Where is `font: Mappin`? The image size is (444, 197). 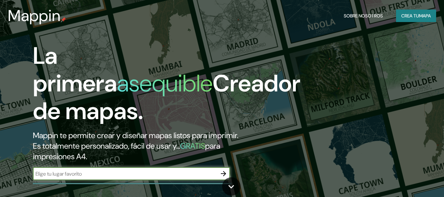
font: Mappin is located at coordinates (34, 15).